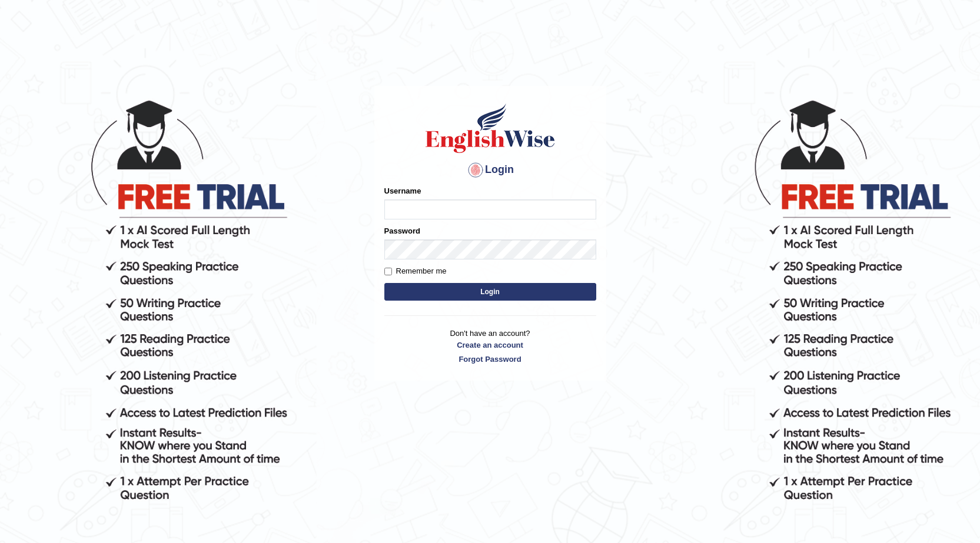 This screenshot has height=543, width=980. What do you see at coordinates (402, 191) in the screenshot?
I see `label: Username` at bounding box center [402, 191].